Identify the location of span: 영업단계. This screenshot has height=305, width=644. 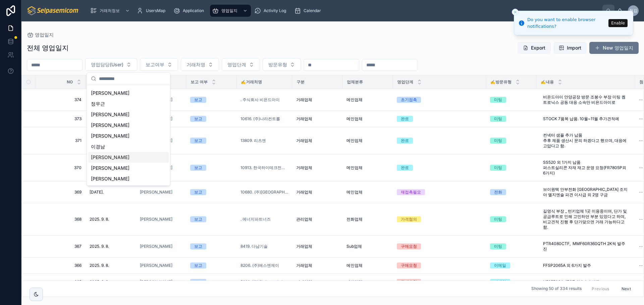
(405, 82).